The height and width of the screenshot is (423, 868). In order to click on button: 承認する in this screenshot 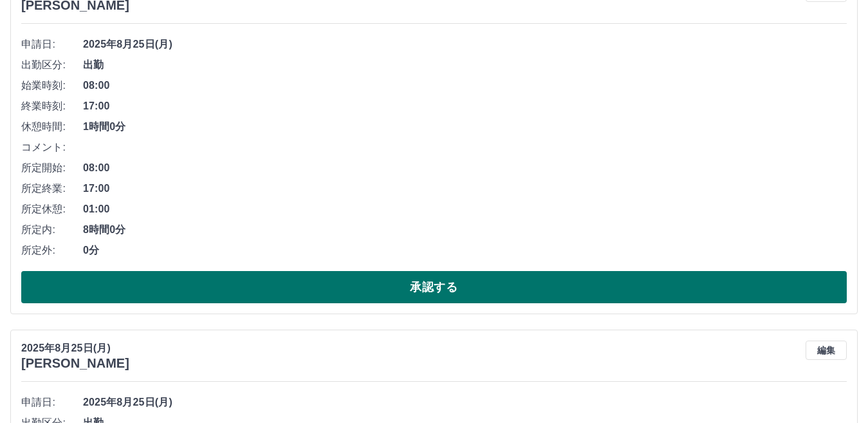, I will do `click(434, 287)`.